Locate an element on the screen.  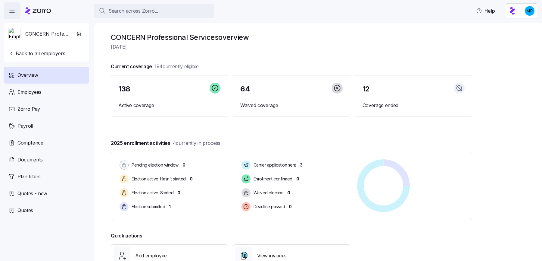
span: Help is located at coordinates (486, 11).